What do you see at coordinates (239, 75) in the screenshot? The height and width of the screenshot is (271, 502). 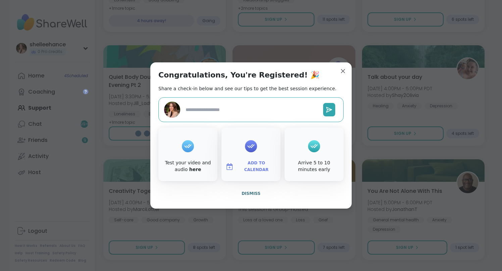 I see `h1: Congratulations, You're Registered! 🎉` at bounding box center [239, 75].